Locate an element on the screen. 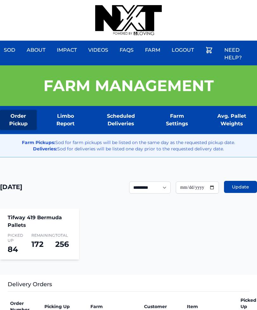  h4: Tifway 419 Bermuda Pallets is located at coordinates (39, 221).